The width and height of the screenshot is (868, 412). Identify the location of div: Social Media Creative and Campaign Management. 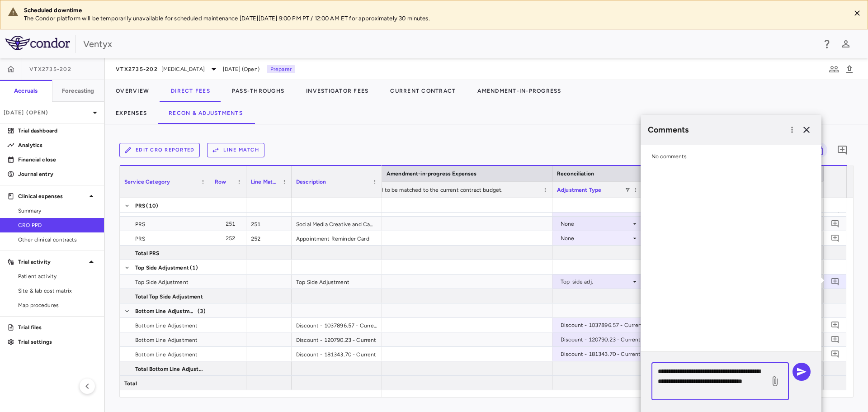
(337, 224).